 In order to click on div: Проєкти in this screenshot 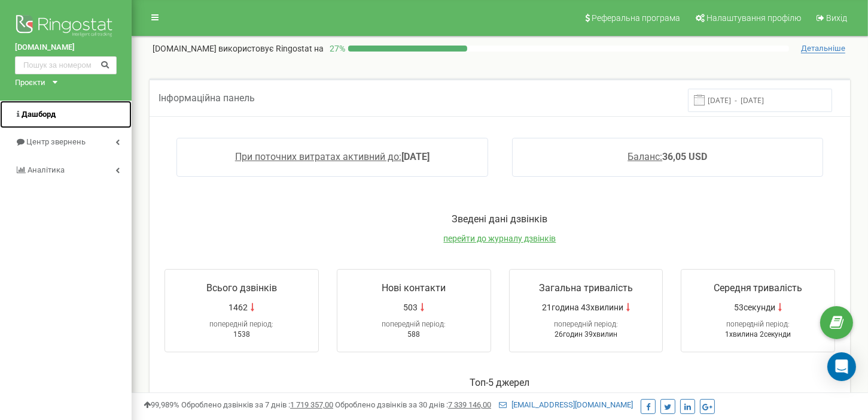, I will do `click(30, 82)`.